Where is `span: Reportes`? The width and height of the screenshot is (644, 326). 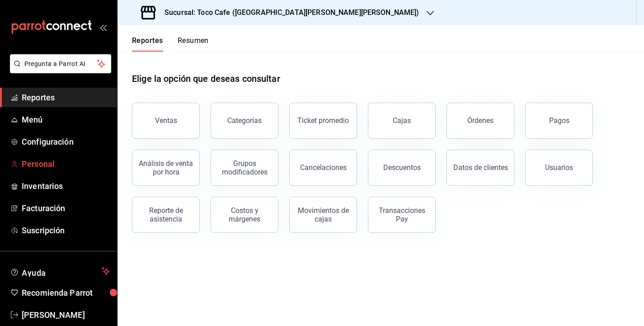
span: Reportes is located at coordinates (66, 97).